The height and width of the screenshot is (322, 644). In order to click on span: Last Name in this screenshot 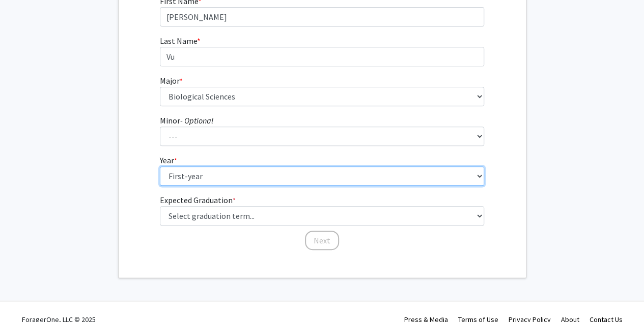, I will do `click(178, 41)`.